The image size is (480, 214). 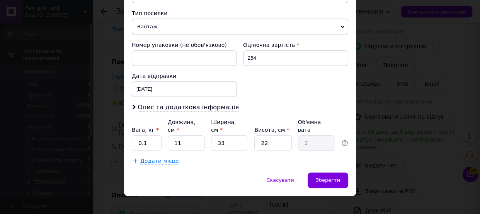 What do you see at coordinates (328, 179) in the screenshot?
I see `span: Зберегти` at bounding box center [328, 179].